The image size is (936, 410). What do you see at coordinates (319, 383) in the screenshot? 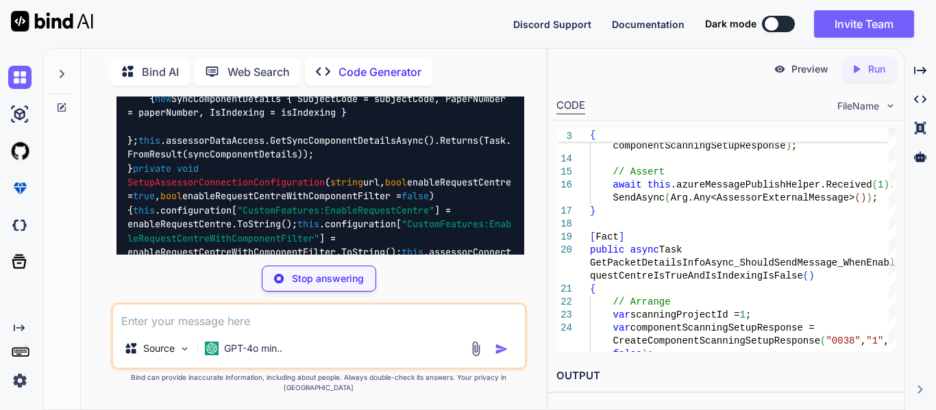
I see `p: Bind can provide inaccurate information, including about people. Always double-check its answers....` at bounding box center [319, 383].